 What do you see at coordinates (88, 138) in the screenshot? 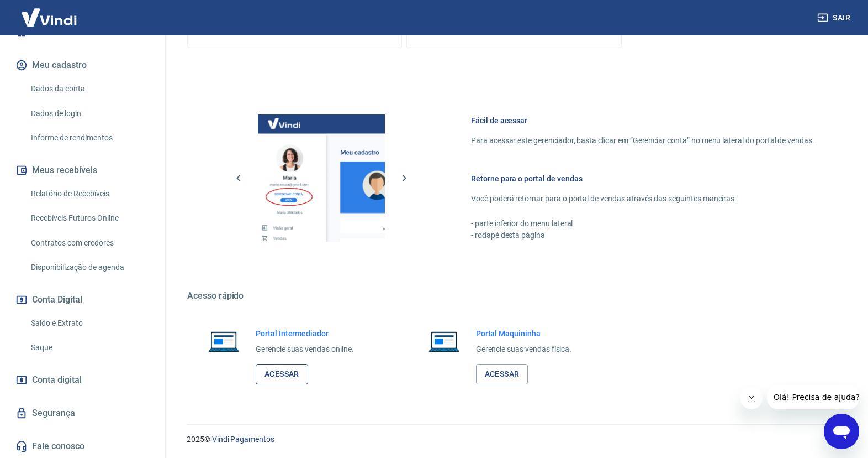
I see `a: Informe de rendimentos` at bounding box center [88, 138].